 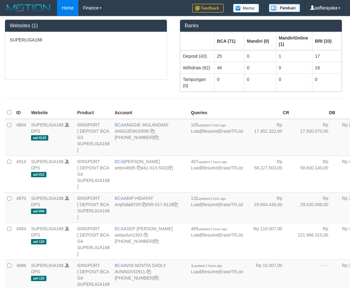 What do you see at coordinates (146, 235) in the screenshot?
I see `a: Copy asepulun1303 to clipboard` at bounding box center [146, 235].